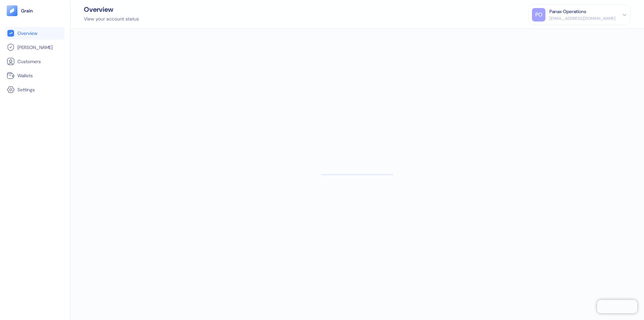 This screenshot has height=320, width=644. What do you see at coordinates (539, 15) in the screenshot?
I see `div: PO` at bounding box center [539, 15].